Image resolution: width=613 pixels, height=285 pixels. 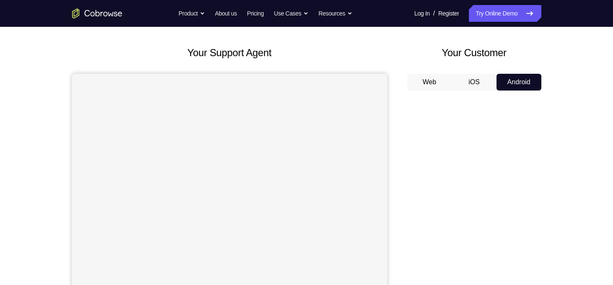 I want to click on button: Product, so click(x=192, y=13).